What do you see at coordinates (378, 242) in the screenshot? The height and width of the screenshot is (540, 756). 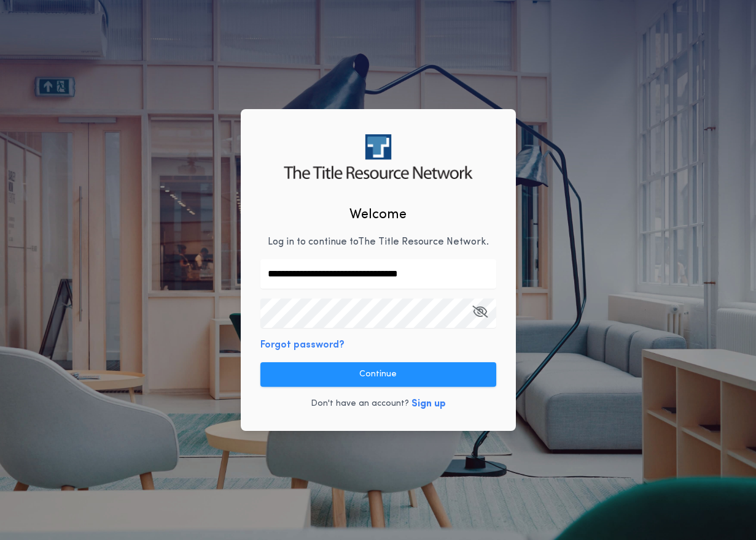 I see `p: Log in to continue to The Title Resource Network .` at bounding box center [378, 242].